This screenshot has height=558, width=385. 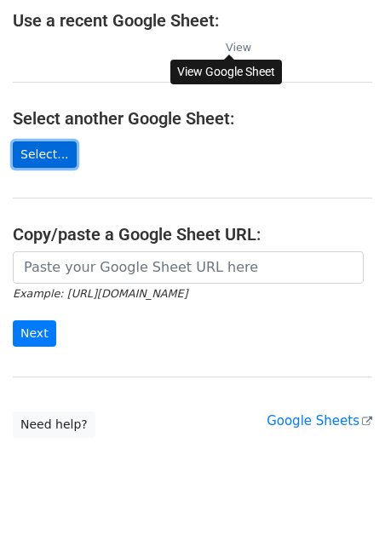 I want to click on a: View, so click(x=230, y=47).